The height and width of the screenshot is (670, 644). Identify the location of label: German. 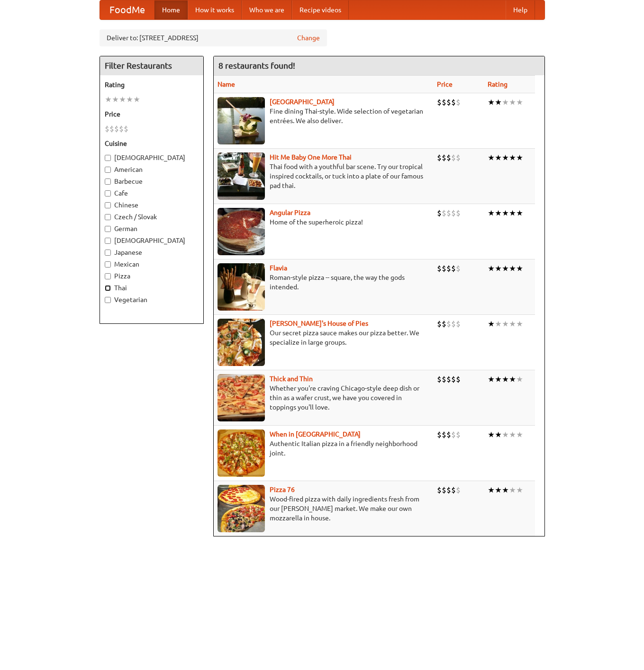
(151, 229).